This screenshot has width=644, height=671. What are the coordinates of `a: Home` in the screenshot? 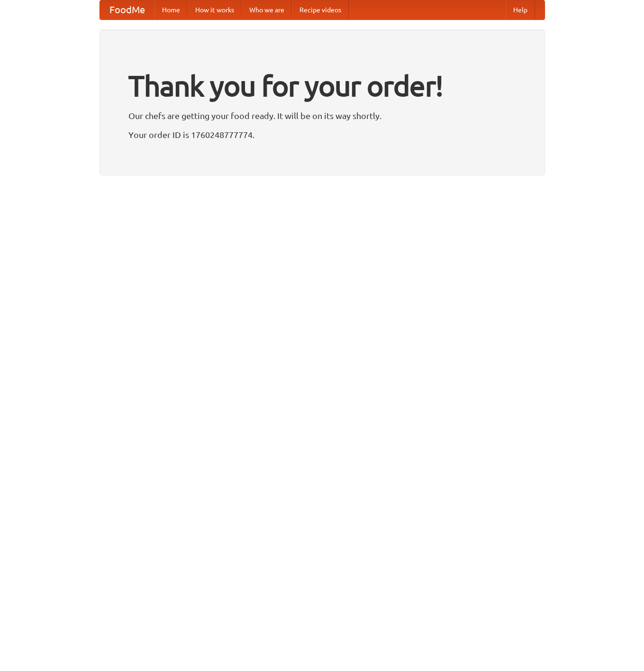 It's located at (171, 10).